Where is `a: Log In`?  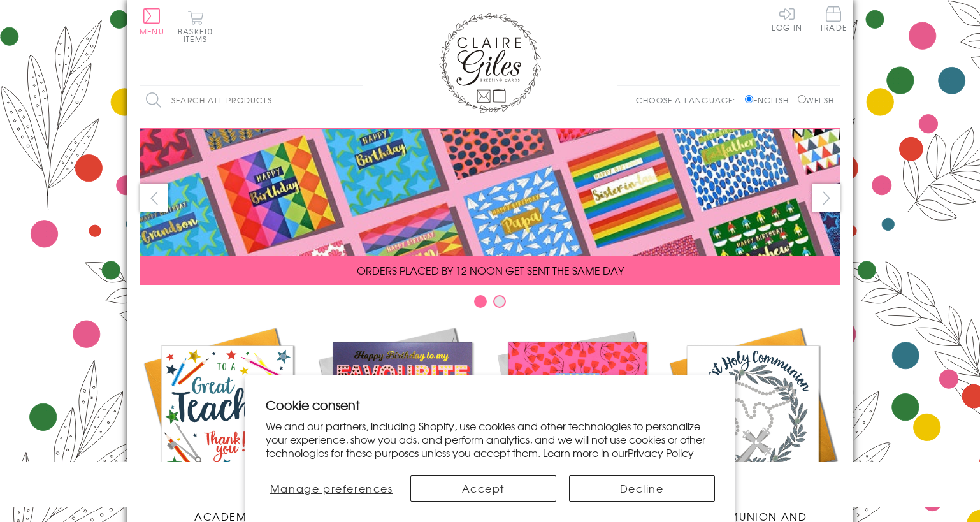
a: Log In is located at coordinates (787, 19).